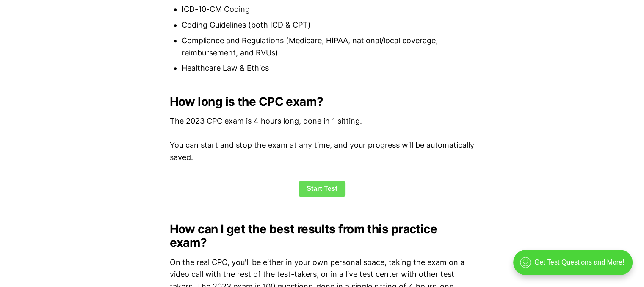  What do you see at coordinates (328, 47) in the screenshot?
I see `li: Compliance and Regulations (Medicare, HIPAA, national/local coverage, reimbursement, and RVUs)` at bounding box center [328, 47].